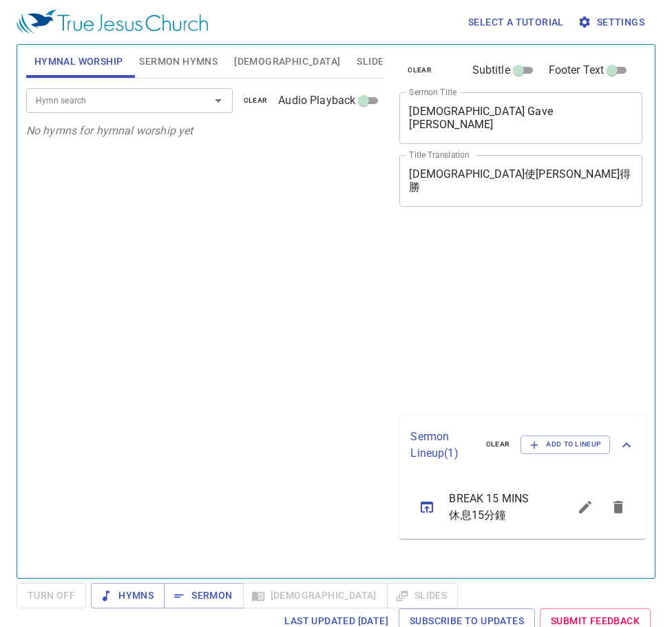 This screenshot has width=672, height=627. What do you see at coordinates (109, 130) in the screenshot?
I see `i: No hymns for hymnal worship yet` at bounding box center [109, 130].